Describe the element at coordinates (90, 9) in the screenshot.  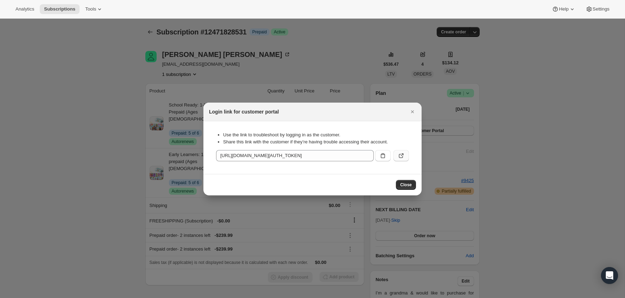
I see `span: Tools` at that location.